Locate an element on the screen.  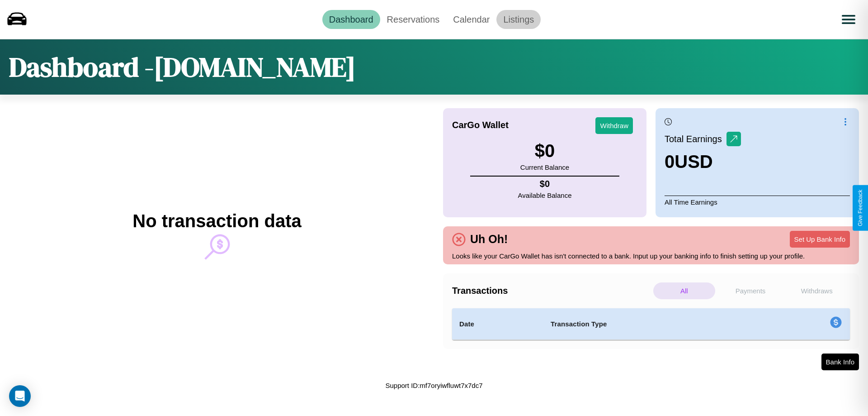
p: All is located at coordinates (684, 291).